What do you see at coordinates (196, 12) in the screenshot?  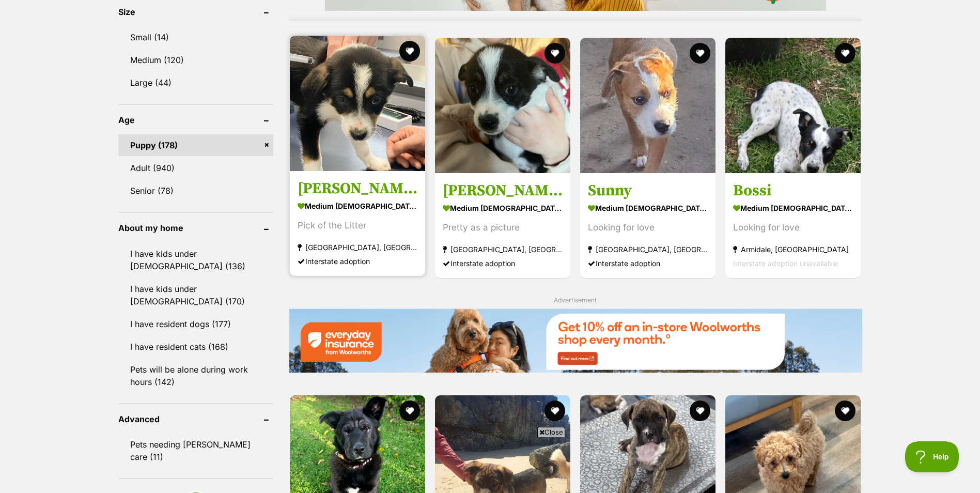 I see `header: Size` at bounding box center [196, 12].